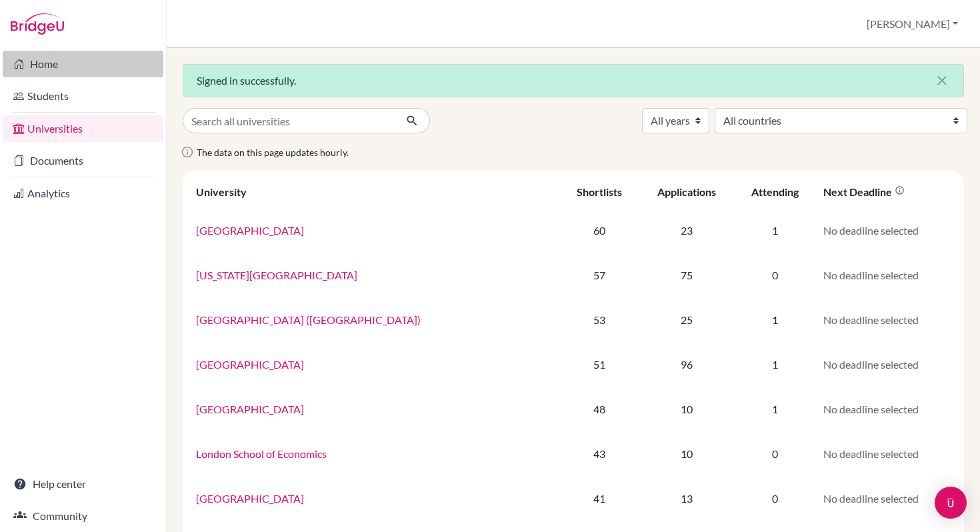 Image resolution: width=980 pixels, height=532 pixels. I want to click on td: 48, so click(599, 409).